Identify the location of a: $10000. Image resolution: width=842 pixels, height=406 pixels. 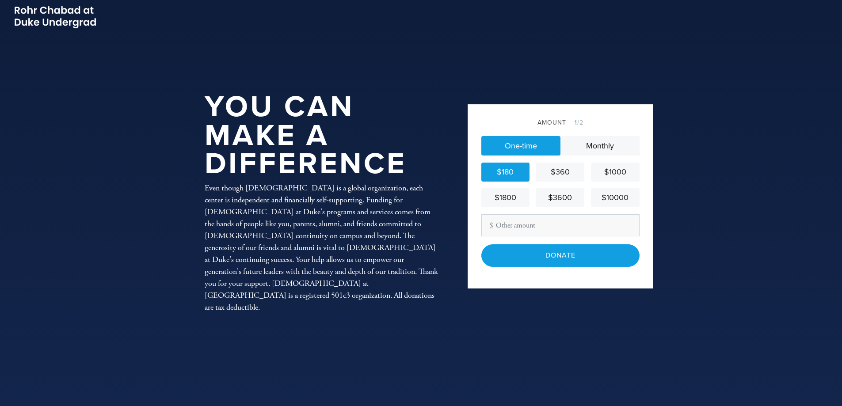
(615, 198).